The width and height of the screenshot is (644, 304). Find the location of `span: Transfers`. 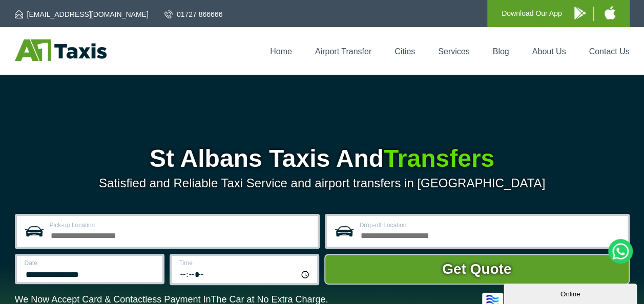

span: Transfers is located at coordinates (439, 158).